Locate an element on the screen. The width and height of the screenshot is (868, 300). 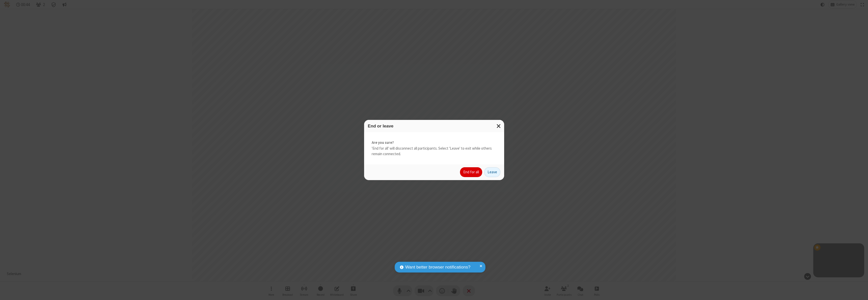
button: Close modal is located at coordinates (499, 126).